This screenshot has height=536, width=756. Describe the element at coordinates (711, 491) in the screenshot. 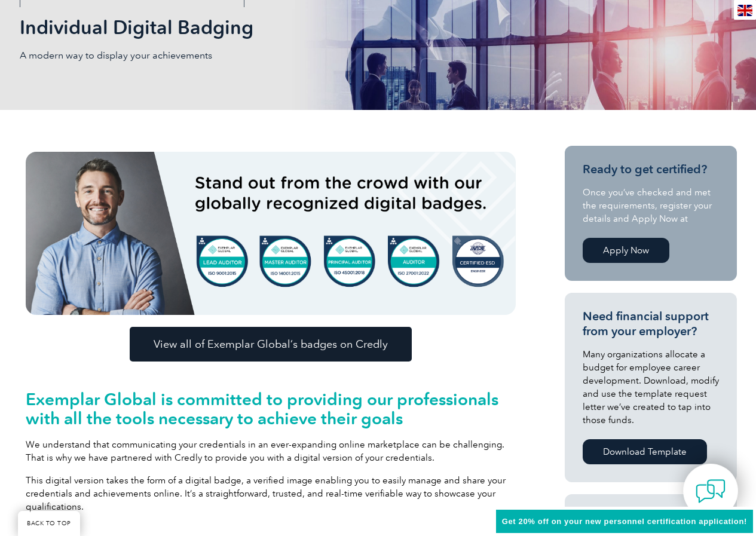

I see `img: contact-chat.png` at that location.